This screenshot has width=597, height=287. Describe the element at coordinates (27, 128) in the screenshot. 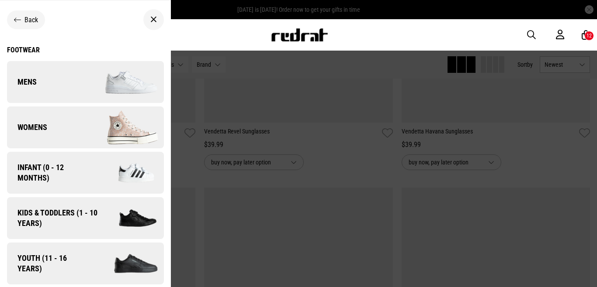

I see `span: Womens` at that location.